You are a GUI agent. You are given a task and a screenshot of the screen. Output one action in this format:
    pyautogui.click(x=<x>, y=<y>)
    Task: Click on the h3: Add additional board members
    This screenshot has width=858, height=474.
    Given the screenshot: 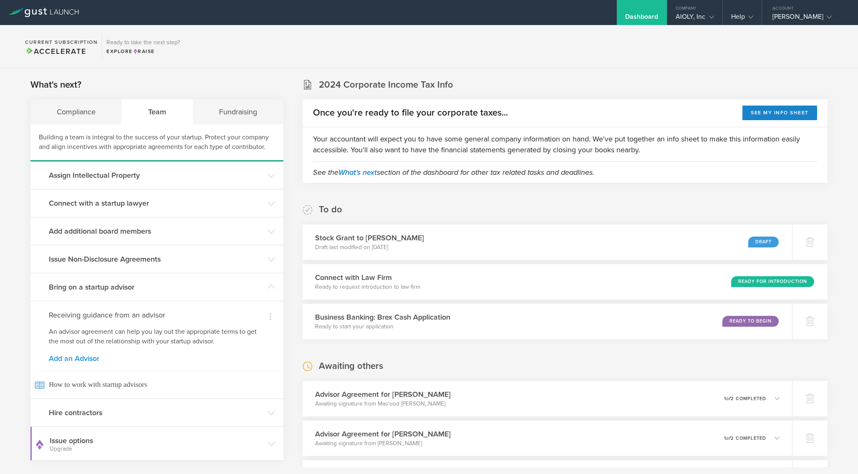 What is the action you would take?
    pyautogui.click(x=156, y=231)
    